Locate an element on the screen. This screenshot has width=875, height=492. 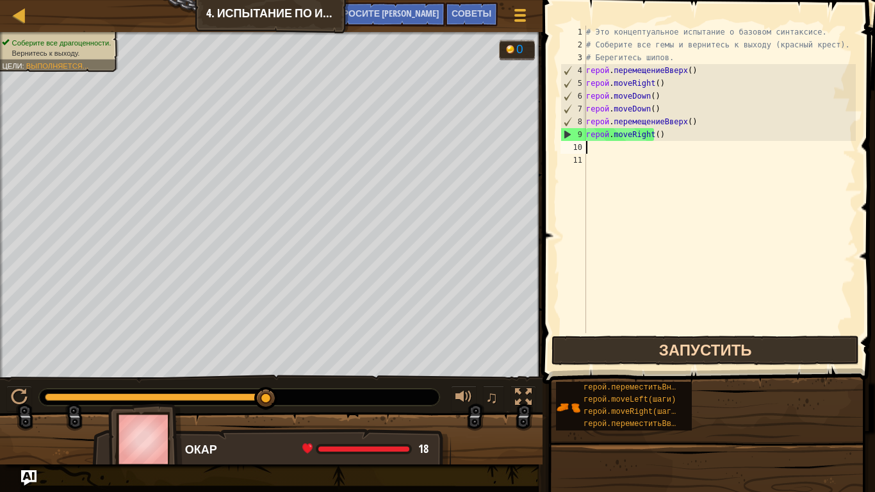
font: Советы is located at coordinates (471, 13).